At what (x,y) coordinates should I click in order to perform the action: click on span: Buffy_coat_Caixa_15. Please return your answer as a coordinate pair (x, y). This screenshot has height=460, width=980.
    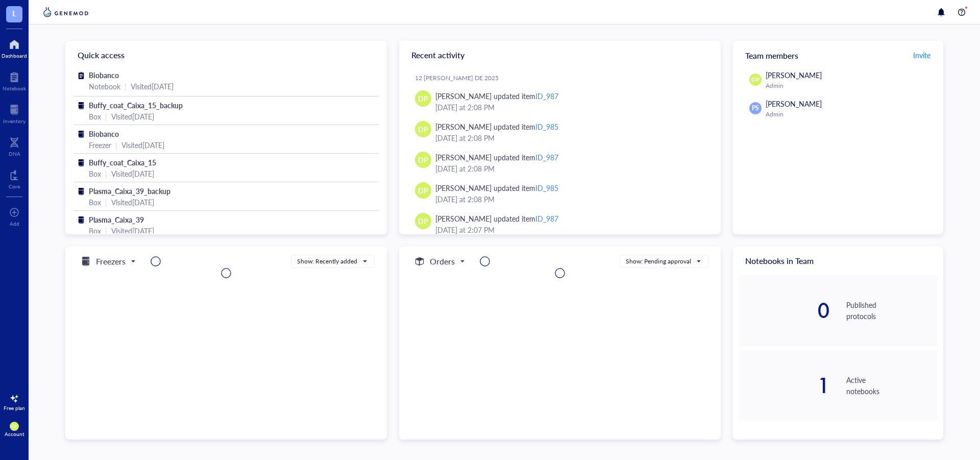
    Looking at the image, I should click on (122, 162).